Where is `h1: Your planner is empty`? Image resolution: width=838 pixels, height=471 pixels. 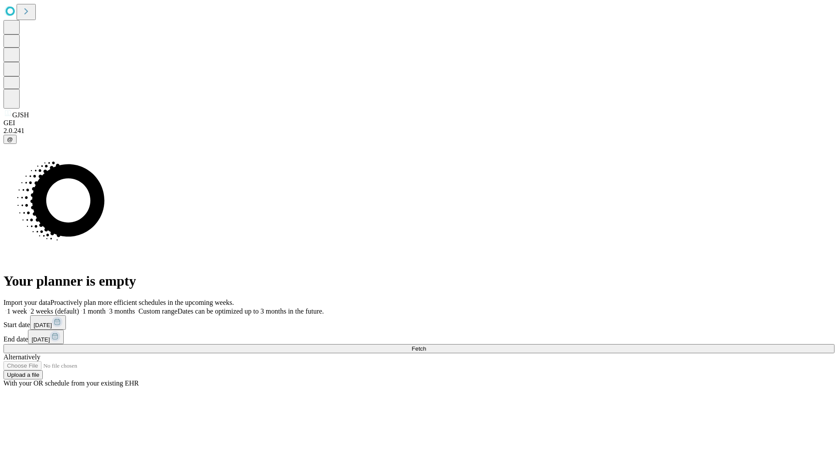
h1: Your planner is empty is located at coordinates (419, 281).